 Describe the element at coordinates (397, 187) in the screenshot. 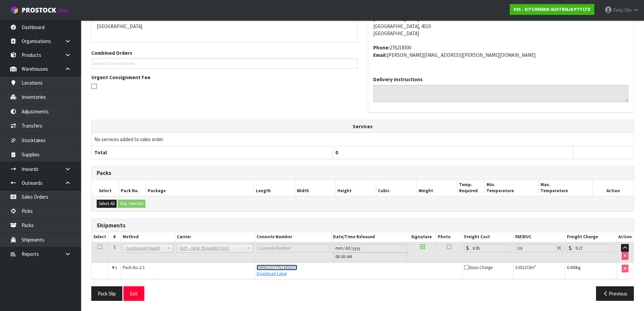

I see `th: Cubic` at that location.